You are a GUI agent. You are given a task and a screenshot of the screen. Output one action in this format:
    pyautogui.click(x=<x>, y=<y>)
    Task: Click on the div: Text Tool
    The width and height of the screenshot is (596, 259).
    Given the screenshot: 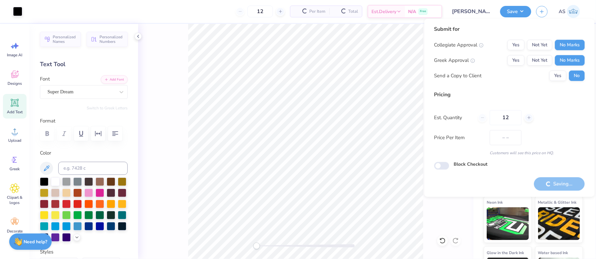 What is the action you would take?
    pyautogui.click(x=84, y=64)
    